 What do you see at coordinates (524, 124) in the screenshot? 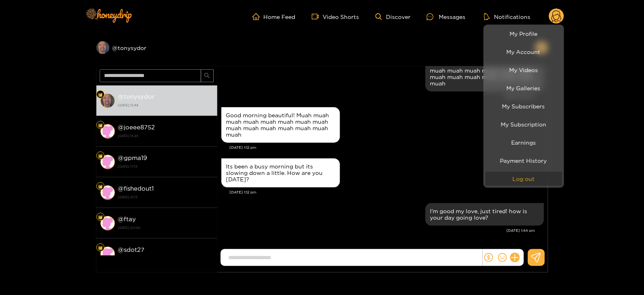
I see `a: My Subscription` at bounding box center [524, 124].